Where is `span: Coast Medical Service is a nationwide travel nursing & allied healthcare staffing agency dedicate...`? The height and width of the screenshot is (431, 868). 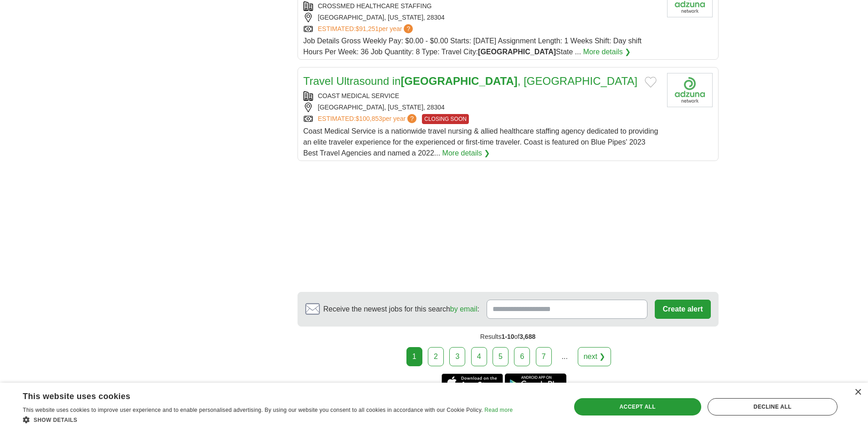 span: Coast Medical Service is a nationwide travel nursing & allied healthcare staffing agency dedicate... is located at coordinates (481, 142).